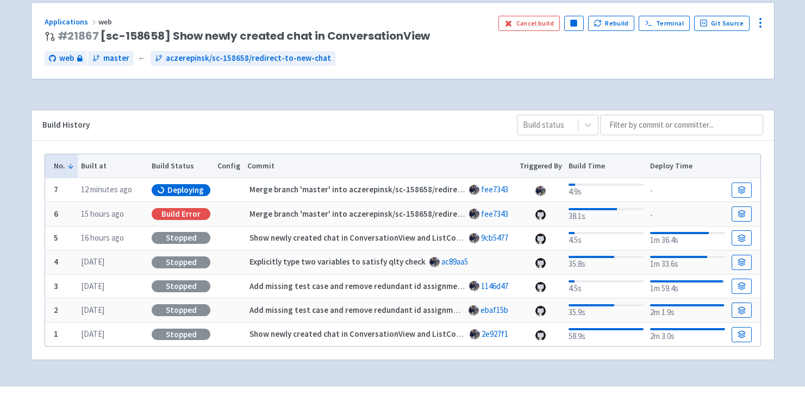 The image size is (805, 396). Describe the element at coordinates (116, 58) in the screenshot. I see `span: master` at that location.